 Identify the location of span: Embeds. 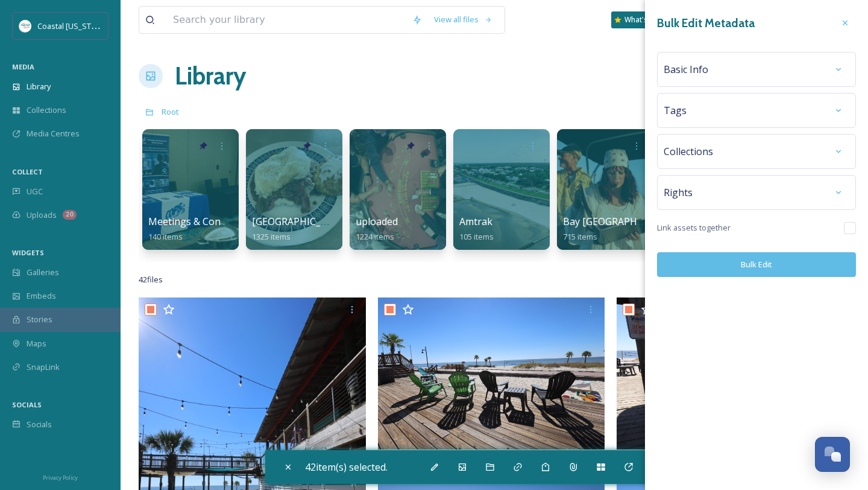
(41, 296).